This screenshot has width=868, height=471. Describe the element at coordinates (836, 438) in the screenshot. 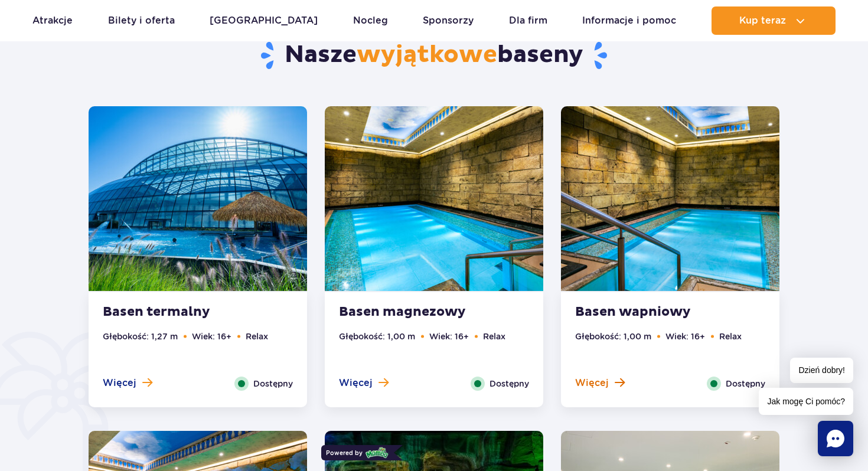

I see `div: Chat` at that location.